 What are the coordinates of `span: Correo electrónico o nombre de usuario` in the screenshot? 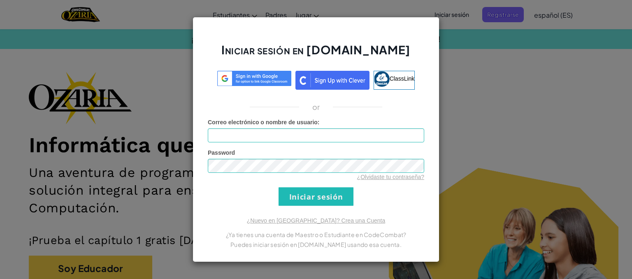 It's located at (263, 122).